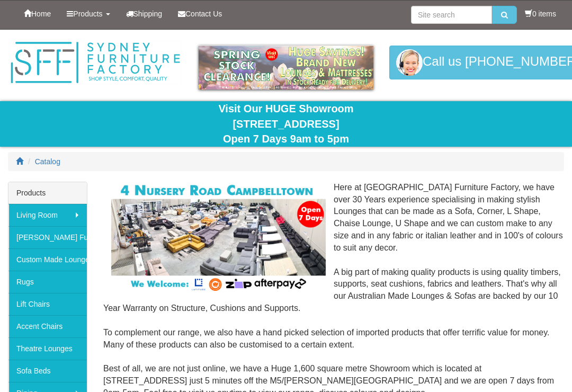 Image resolution: width=572 pixels, height=392 pixels. I want to click on a: Living Room, so click(48, 215).